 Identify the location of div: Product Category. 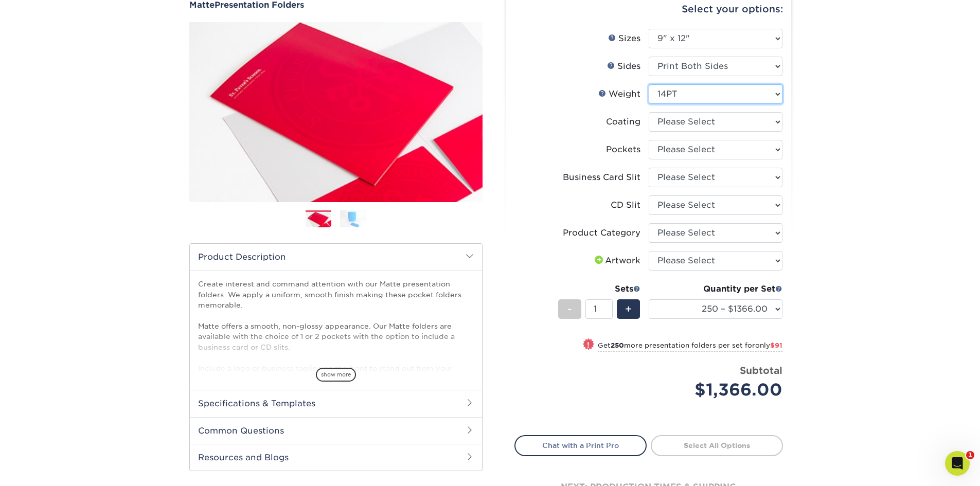
(601, 233).